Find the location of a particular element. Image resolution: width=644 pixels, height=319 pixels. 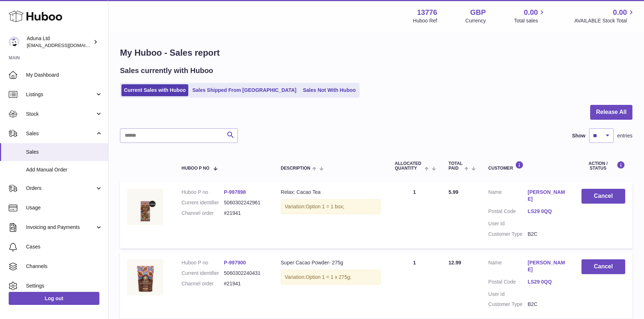

span: Huboo P no is located at coordinates (195, 168).